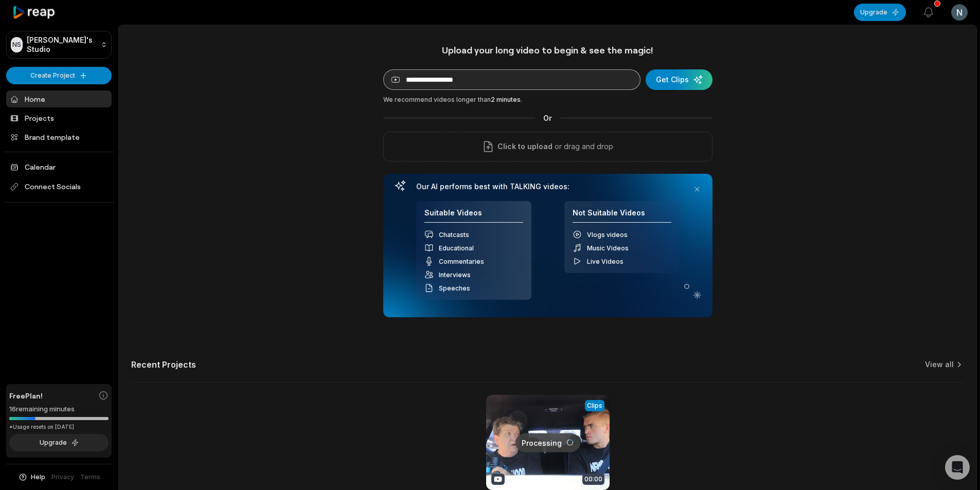 This screenshot has height=490, width=980. What do you see at coordinates (455, 288) in the screenshot?
I see `span: Speeches` at bounding box center [455, 288].